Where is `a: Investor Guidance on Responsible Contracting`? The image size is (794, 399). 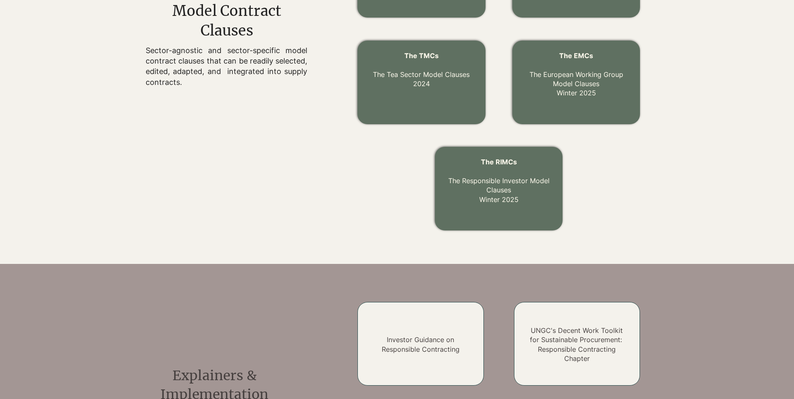 a: Investor Guidance on Responsible Contracting is located at coordinates (421, 345).